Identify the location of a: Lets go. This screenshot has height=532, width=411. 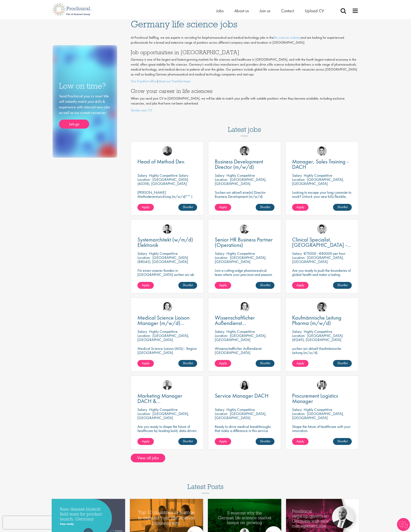
(74, 124).